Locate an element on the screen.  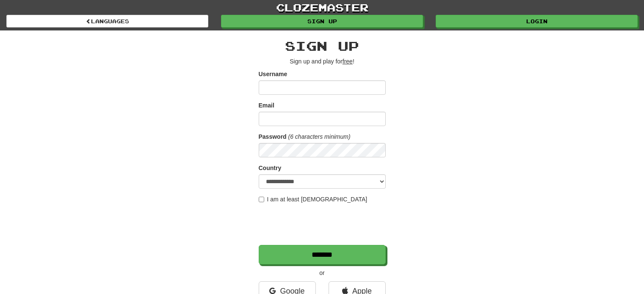
h2: Sign up is located at coordinates (323, 46).